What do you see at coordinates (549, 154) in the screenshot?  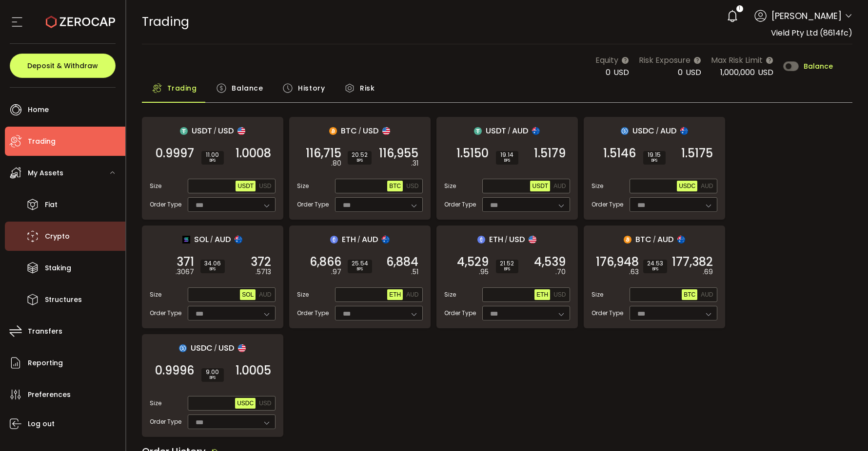 I see `span: 1.5179` at bounding box center [549, 154].